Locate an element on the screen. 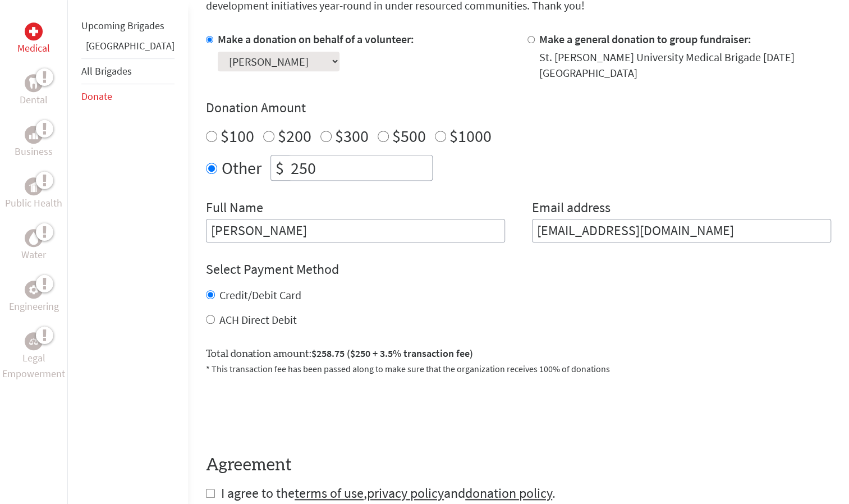  p: Public Health is located at coordinates (33, 204).